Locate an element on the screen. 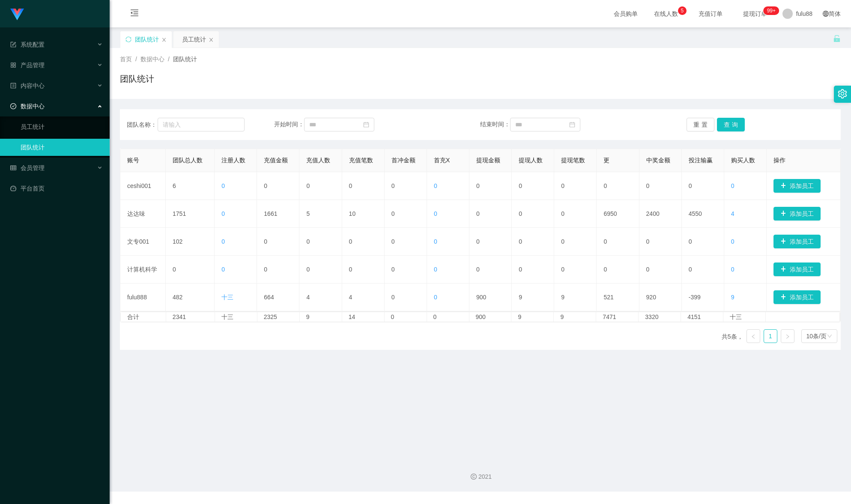  font: 注册人数 is located at coordinates (234, 160).